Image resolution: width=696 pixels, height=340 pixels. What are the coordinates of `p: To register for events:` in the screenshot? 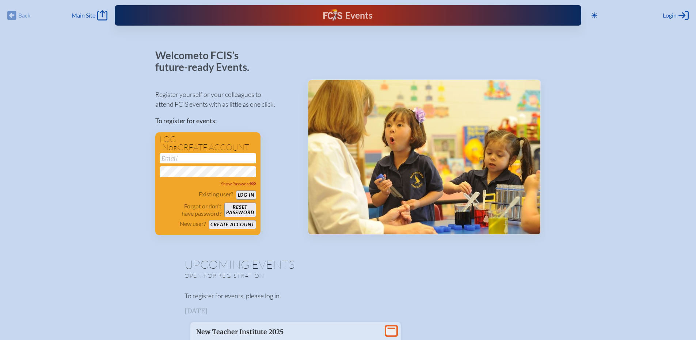 It's located at (225, 121).